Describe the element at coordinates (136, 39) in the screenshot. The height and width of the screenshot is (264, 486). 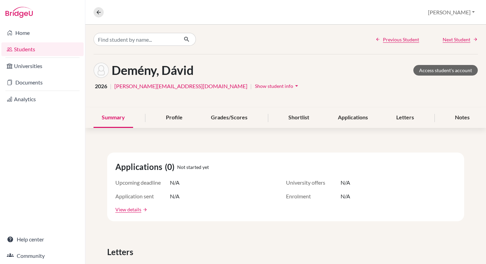
I see `input: Find student by name...` at that location.